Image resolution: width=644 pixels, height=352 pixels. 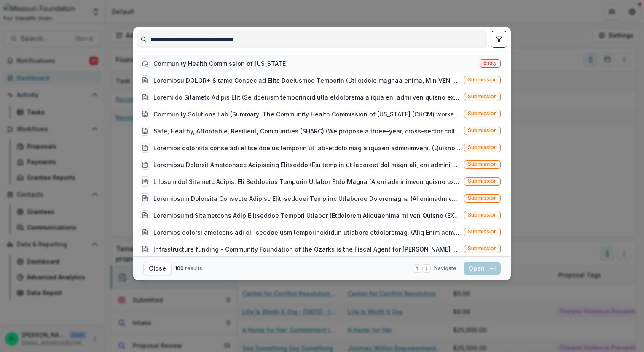 I want to click on div: Safe, Healthy, Affordable, Resilient, Communities (SHARC) (We propose a three-year, cross-sector ..., so click(x=307, y=131).